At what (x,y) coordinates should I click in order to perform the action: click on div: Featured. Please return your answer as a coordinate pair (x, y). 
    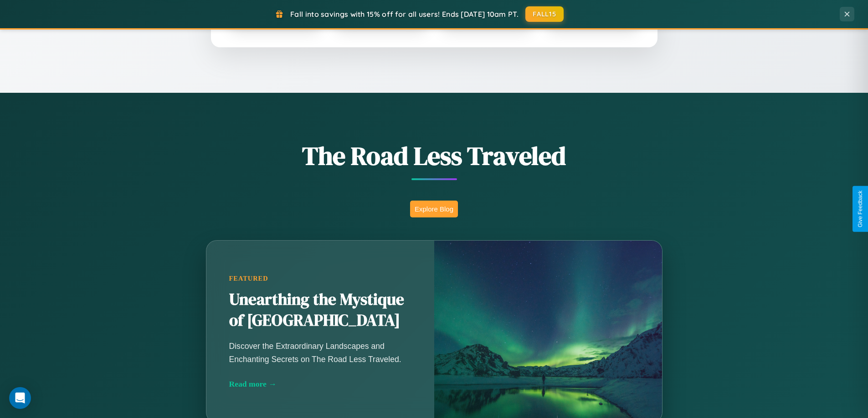
    Looking at the image, I should click on (320, 279).